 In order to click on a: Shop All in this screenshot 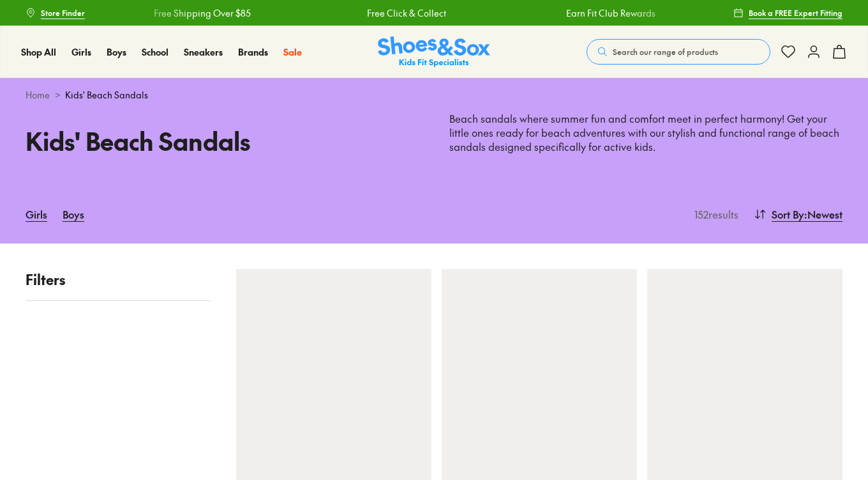, I will do `click(39, 52)`.